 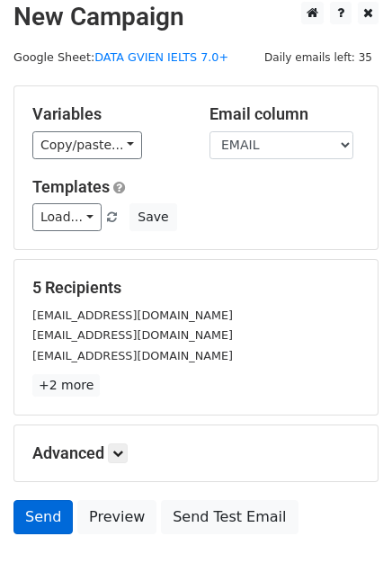 I want to click on h5: Variables, so click(x=107, y=114).